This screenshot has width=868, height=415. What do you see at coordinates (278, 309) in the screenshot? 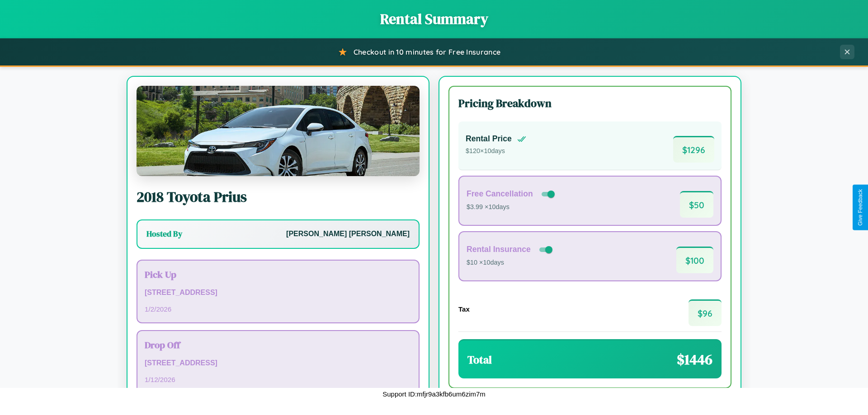
I see `p: 1 / 2 / 2026` at bounding box center [278, 309].